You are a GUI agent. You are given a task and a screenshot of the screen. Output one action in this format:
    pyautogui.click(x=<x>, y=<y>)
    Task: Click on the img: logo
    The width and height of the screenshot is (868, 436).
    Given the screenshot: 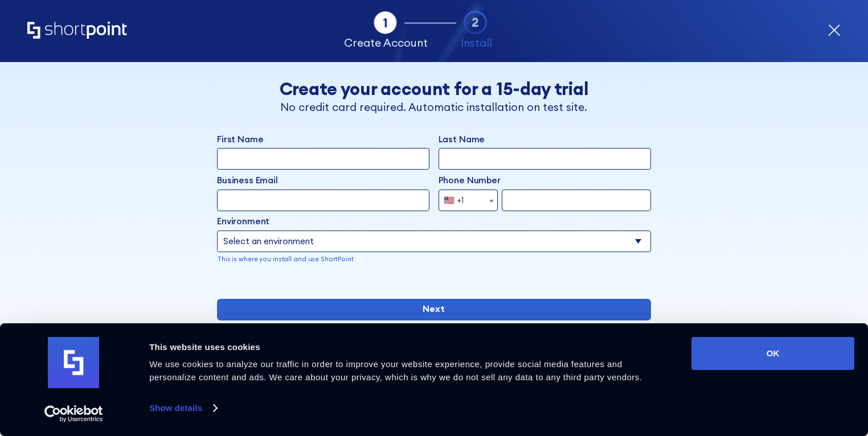 What is the action you would take?
    pyautogui.click(x=74, y=362)
    